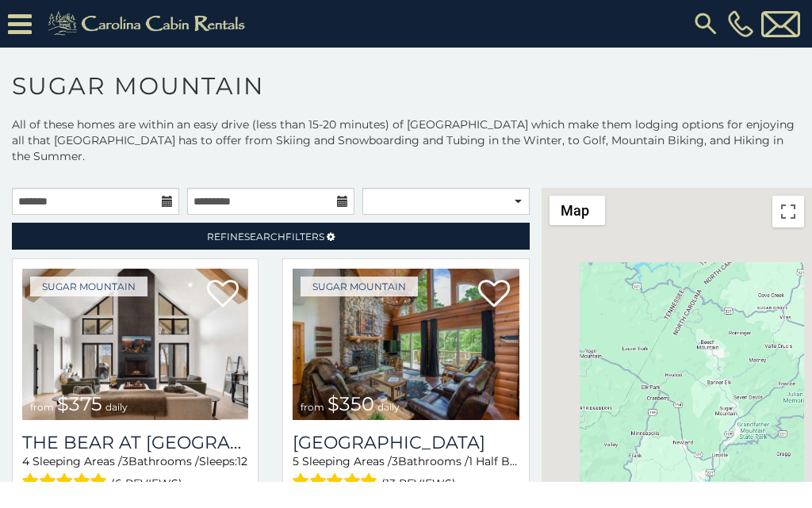  I want to click on span: $350, so click(350, 403).